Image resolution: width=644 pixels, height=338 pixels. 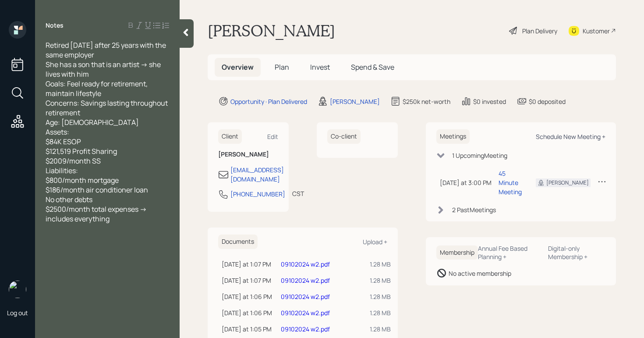 I want to click on h6: Meetings, so click(x=453, y=137).